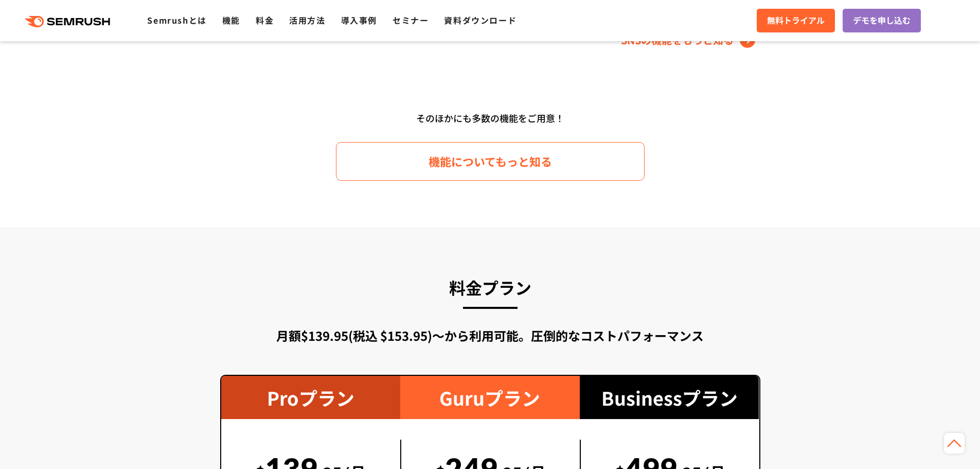 Image resolution: width=980 pixels, height=469 pixels. Describe the element at coordinates (231, 20) in the screenshot. I see `a: 機能` at that location.